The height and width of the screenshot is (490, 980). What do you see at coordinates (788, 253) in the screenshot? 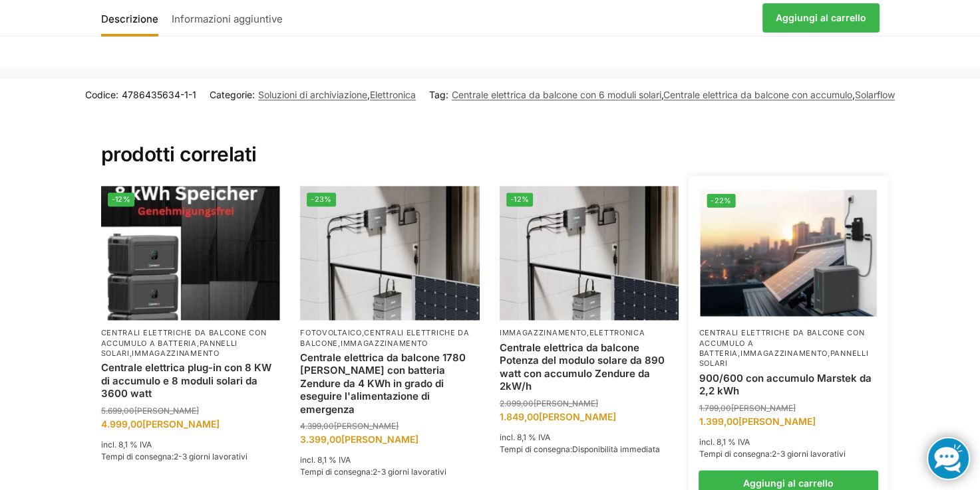
I see `a: -22%Centrale elettrica da balcone con sistema di accumulo Marstek` at bounding box center [788, 253].